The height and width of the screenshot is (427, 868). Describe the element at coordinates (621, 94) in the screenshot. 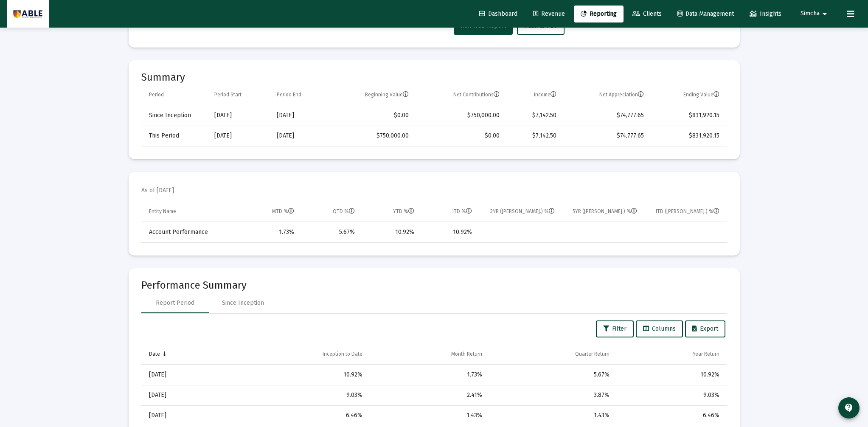

I see `div: Net Appreciation` at that location.